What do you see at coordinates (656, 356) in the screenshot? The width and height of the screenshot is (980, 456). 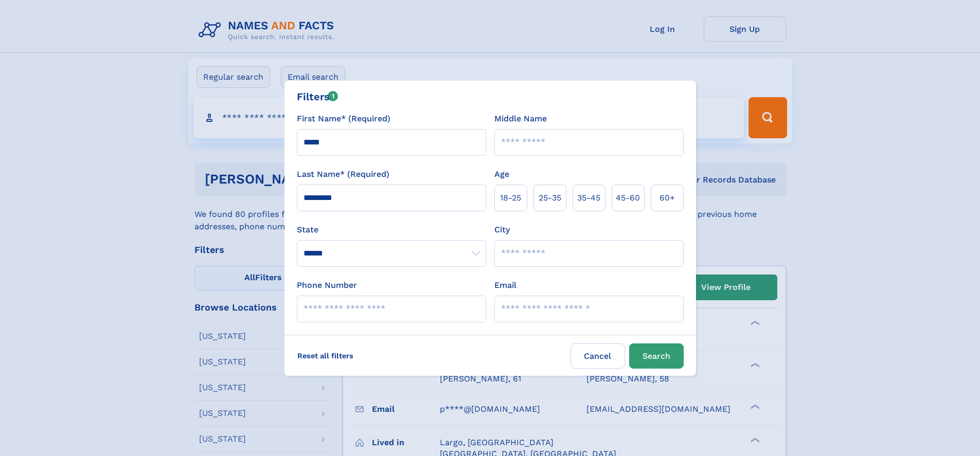 I see `button: Search` at bounding box center [656, 356].